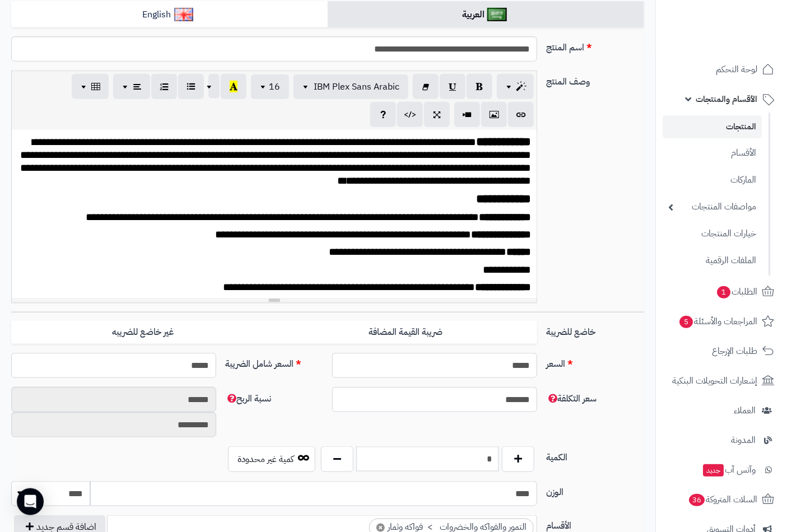 Image resolution: width=787 pixels, height=532 pixels. I want to click on span: العملاء, so click(744, 410).